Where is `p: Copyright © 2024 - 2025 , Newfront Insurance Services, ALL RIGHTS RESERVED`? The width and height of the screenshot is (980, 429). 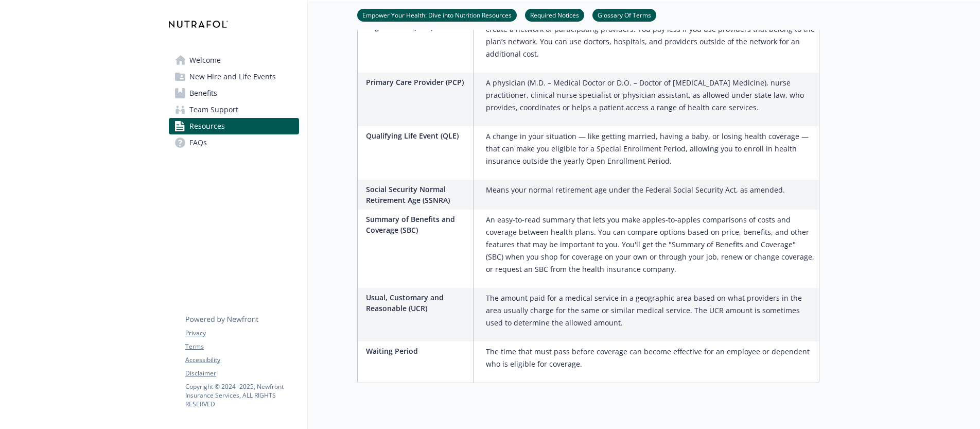 p: Copyright © 2024 - 2025 , Newfront Insurance Services, ALL RIGHTS RESERVED is located at coordinates (242, 395).